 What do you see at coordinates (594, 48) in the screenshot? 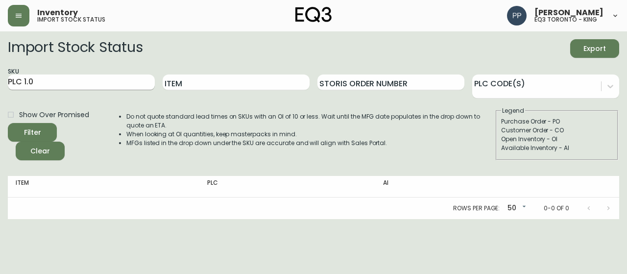
I see `span: Export` at bounding box center [594, 48].